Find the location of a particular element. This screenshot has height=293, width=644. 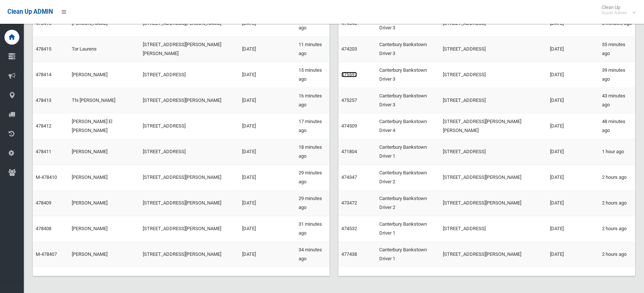

td: 31 minutes ago is located at coordinates (312, 229).